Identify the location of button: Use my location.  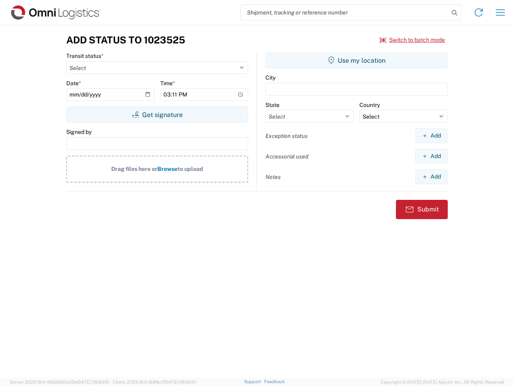
(357, 60).